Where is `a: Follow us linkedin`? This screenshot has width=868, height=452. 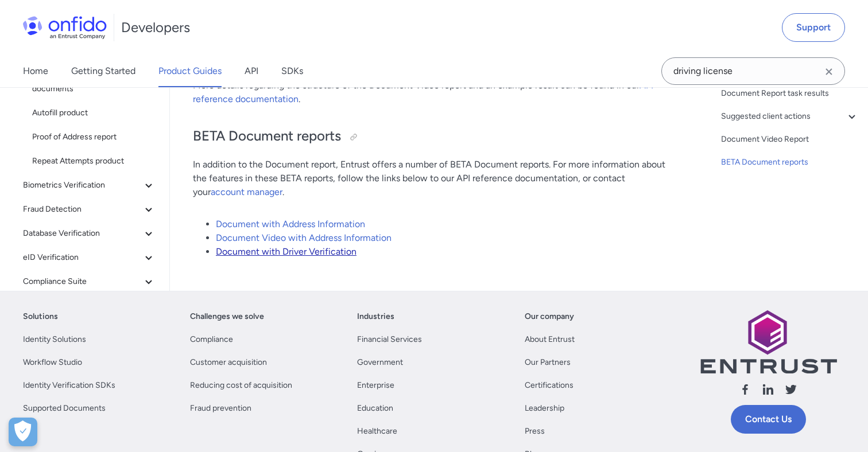
a: Follow us linkedin is located at coordinates (768, 392).